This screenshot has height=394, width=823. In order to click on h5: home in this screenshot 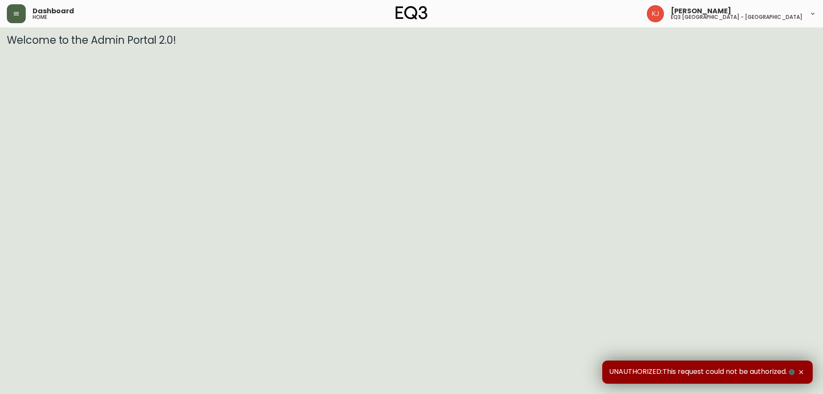, I will do `click(40, 17)`.